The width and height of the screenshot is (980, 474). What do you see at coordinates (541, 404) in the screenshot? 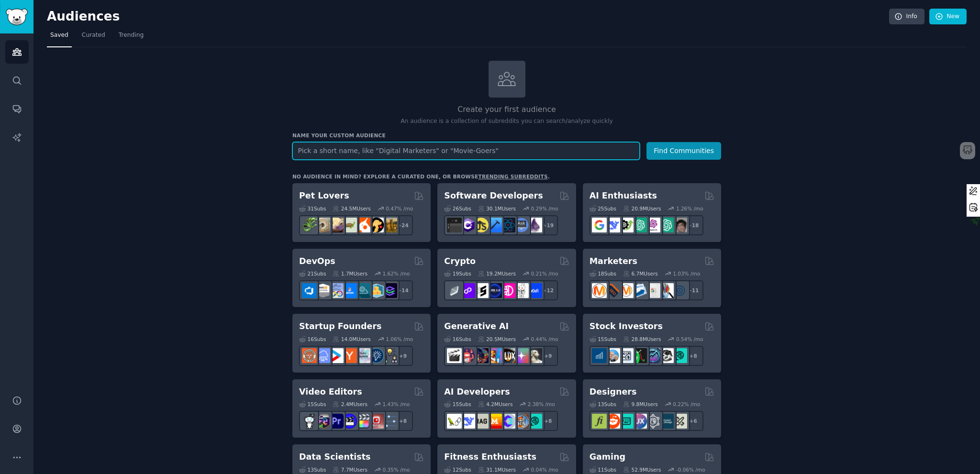
I see `div: 2.38 % /mo` at bounding box center [541, 404].